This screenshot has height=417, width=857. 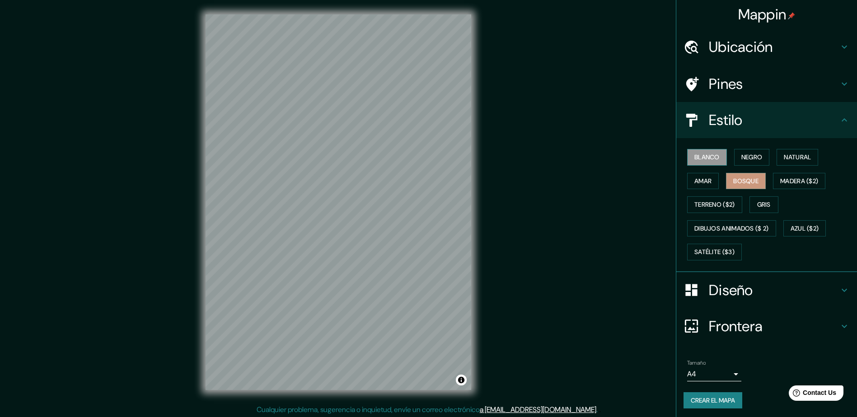 I want to click on h4: Diseño, so click(x=774, y=290).